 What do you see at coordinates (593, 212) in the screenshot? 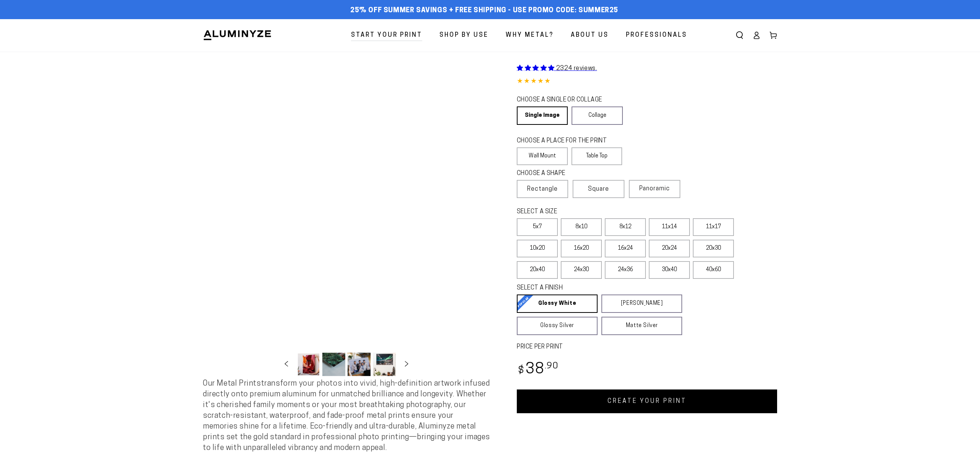
I see `legend: SELECT A SIZE` at bounding box center [593, 212].